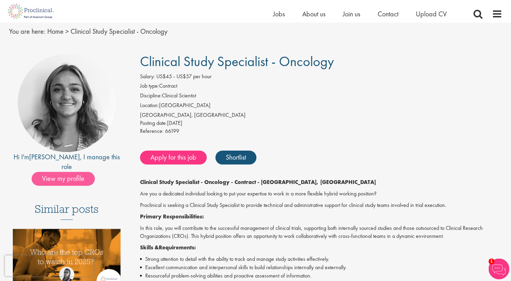 The image size is (511, 281). What do you see at coordinates (177, 247) in the screenshot?
I see `strong: Requirements:` at bounding box center [177, 247].